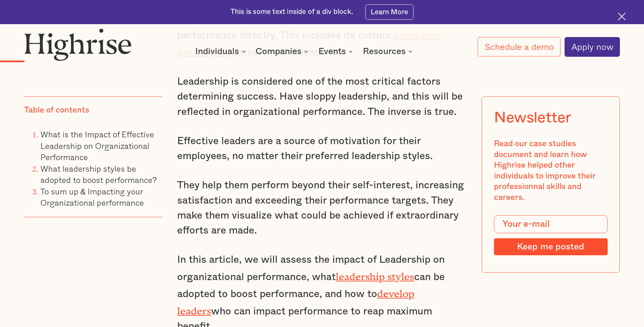  Describe the element at coordinates (295, 300) in the screenshot. I see `a: develop leaders` at that location.